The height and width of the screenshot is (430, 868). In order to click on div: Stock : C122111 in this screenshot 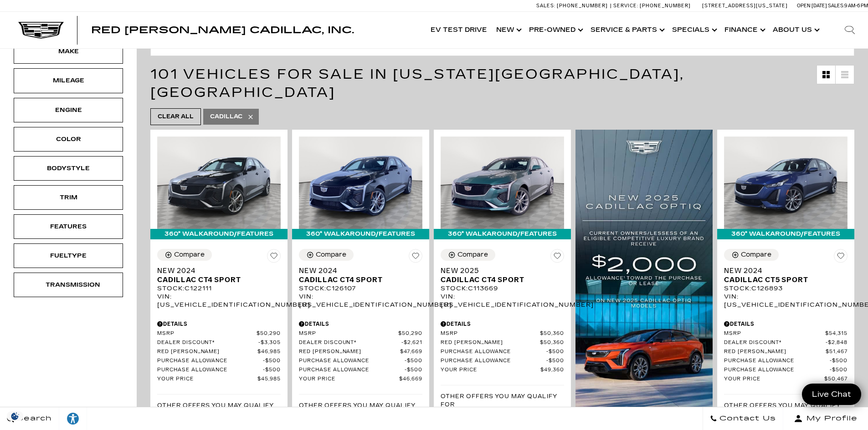, I will do `click(219, 289)`.